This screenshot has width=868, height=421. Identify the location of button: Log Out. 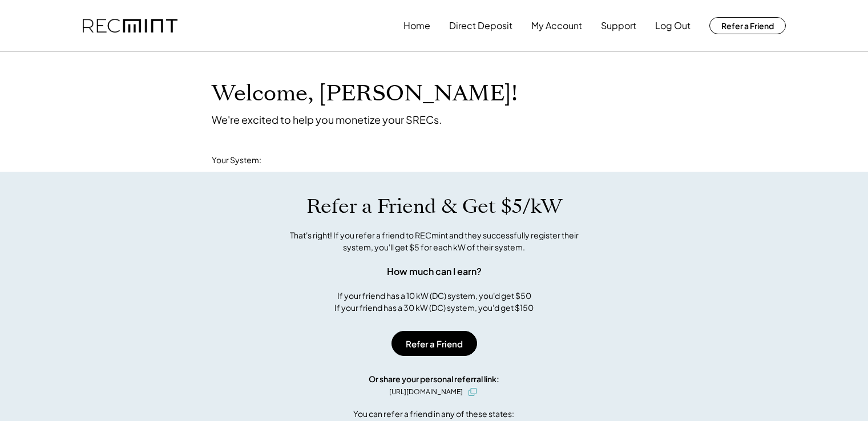
(673, 26).